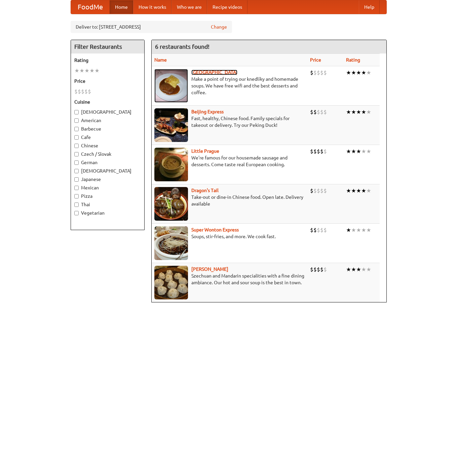  Describe the element at coordinates (108, 196) in the screenshot. I see `label: Pizza` at that location.